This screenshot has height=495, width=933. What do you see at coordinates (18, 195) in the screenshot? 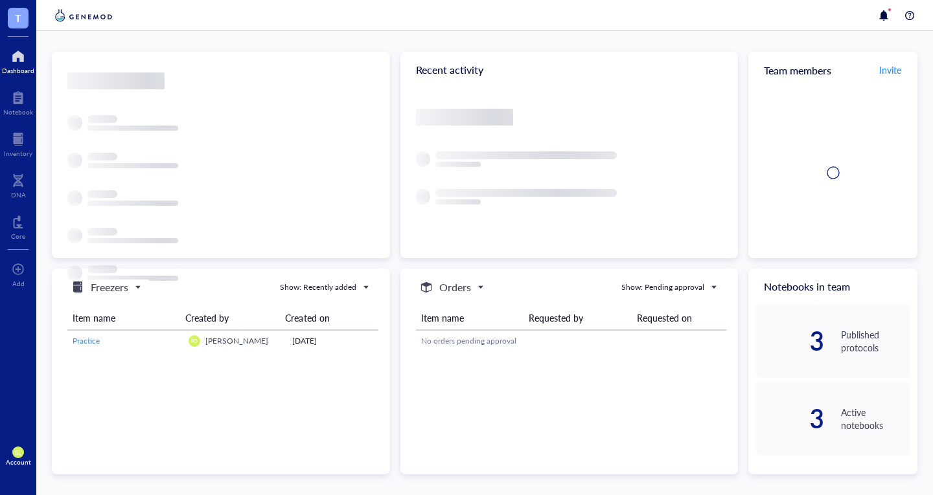
I see `div: DNA` at bounding box center [18, 195].